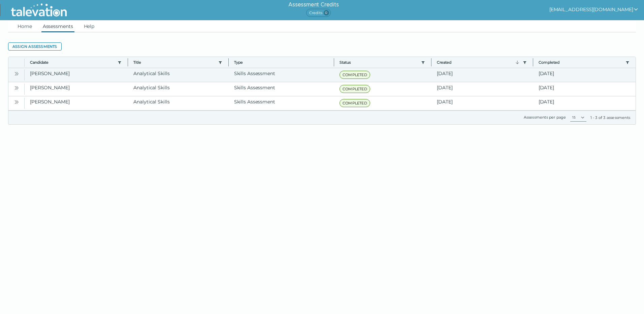 This screenshot has height=314, width=644. Describe the element at coordinates (610, 118) in the screenshot. I see `div: 1 - 3 of 3 assessments` at that location.